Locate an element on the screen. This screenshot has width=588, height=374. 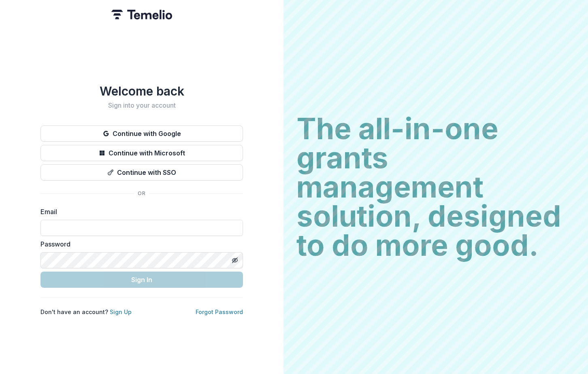
h2: Sign into your account is located at coordinates (141, 106).